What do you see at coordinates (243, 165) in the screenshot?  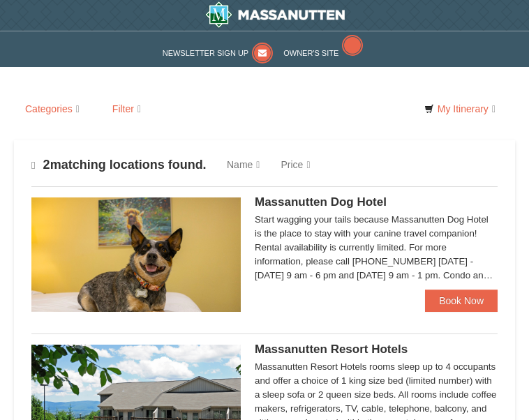 I see `a: Name` at bounding box center [243, 165].